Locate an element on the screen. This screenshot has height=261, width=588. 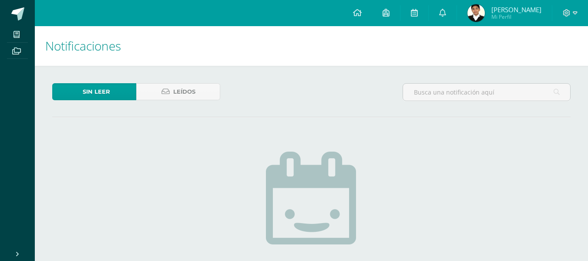
a: Leídos is located at coordinates (178, 91).